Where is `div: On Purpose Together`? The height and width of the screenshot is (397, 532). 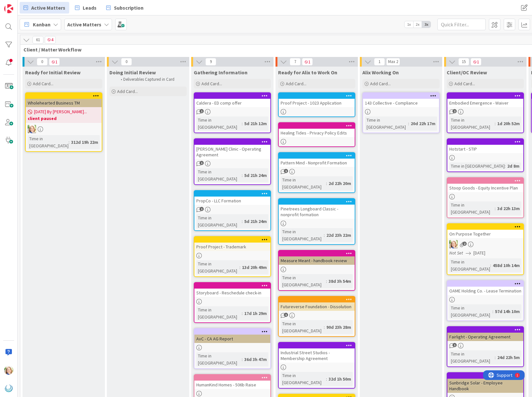
div: On Purpose Together is located at coordinates (485, 231).